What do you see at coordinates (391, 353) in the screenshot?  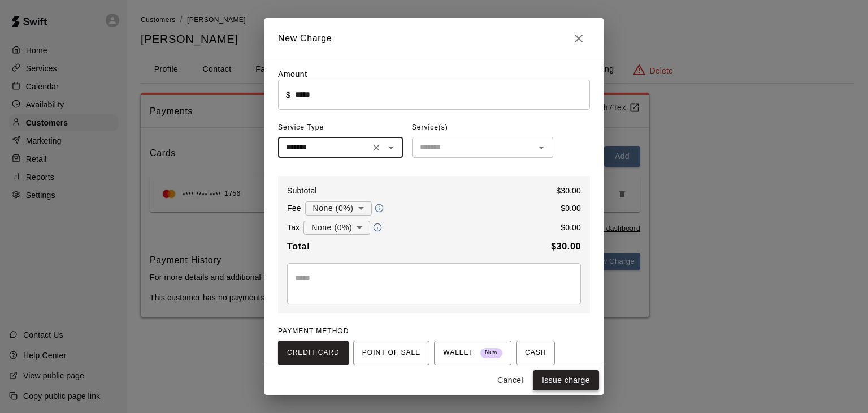 I see `span: POINT OF SALE` at bounding box center [391, 353].